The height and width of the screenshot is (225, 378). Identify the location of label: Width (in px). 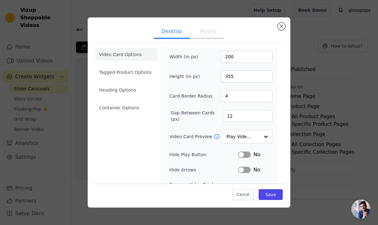
(187, 57).